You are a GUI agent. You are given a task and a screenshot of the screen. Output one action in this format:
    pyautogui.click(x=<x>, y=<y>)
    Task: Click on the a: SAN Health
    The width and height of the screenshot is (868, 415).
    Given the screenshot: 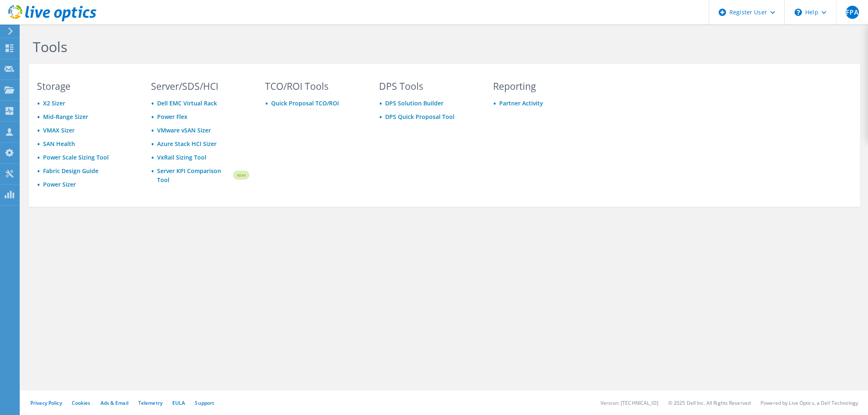 What is the action you would take?
    pyautogui.click(x=59, y=144)
    